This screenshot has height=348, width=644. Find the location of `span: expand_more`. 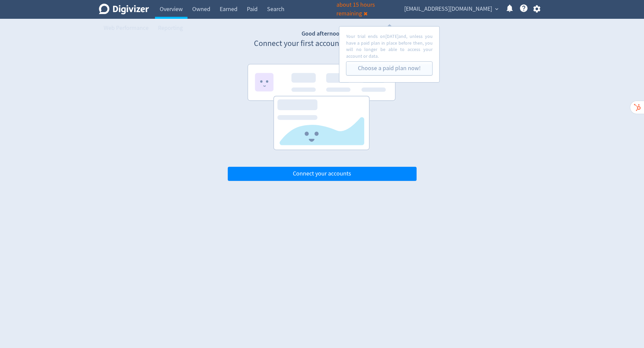

span: expand_more is located at coordinates (497, 9).